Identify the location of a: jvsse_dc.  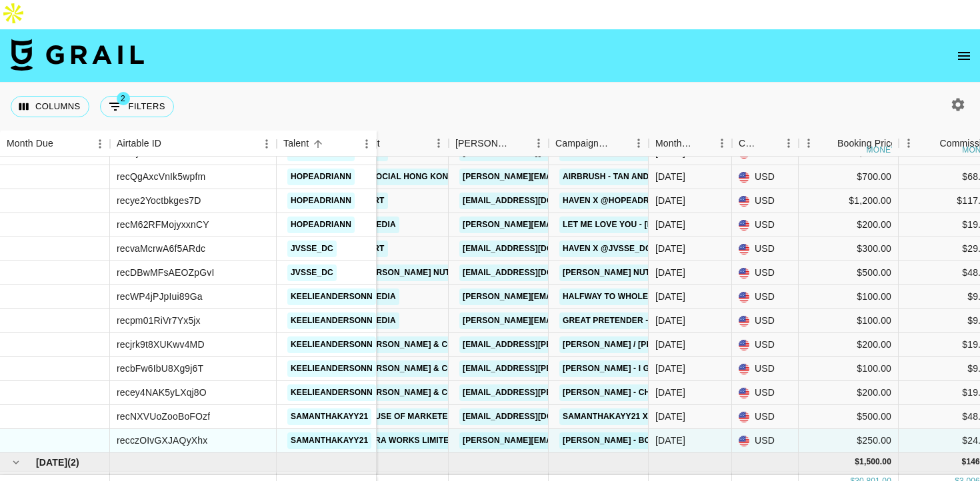
(312, 272).